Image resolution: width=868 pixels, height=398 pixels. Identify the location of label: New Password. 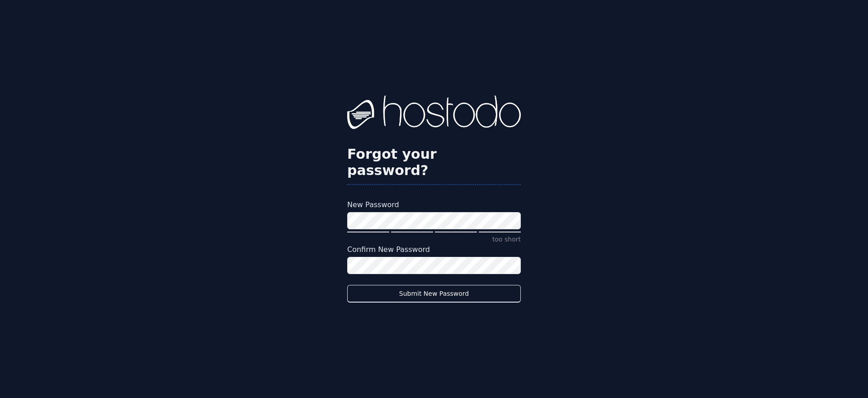
(434, 205).